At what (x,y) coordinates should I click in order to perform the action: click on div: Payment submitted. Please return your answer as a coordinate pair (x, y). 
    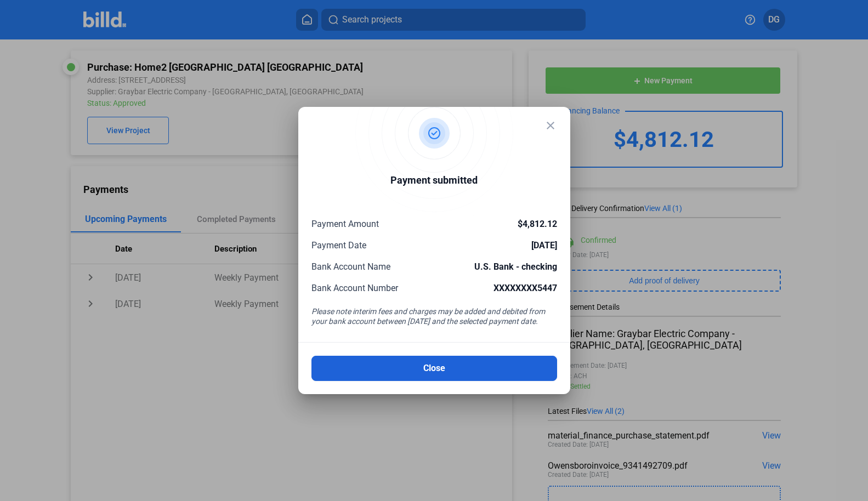
    Looking at the image, I should click on (434, 181).